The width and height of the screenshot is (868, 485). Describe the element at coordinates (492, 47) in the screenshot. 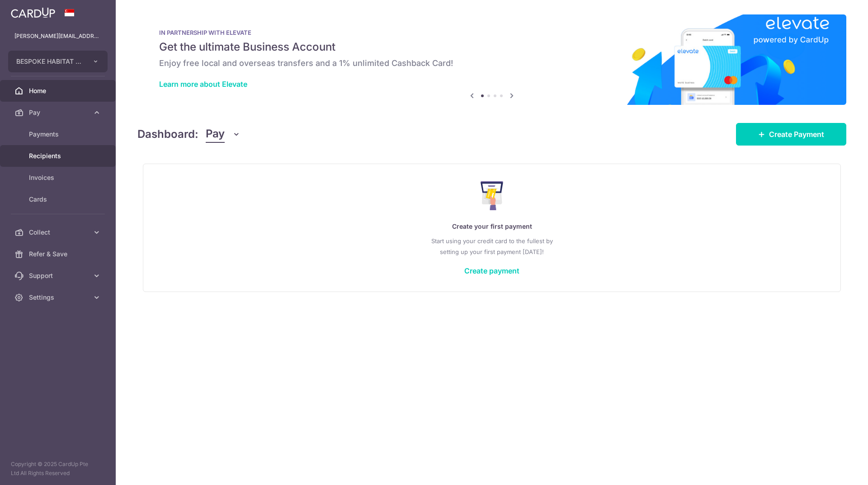

I see `h5: Get the ultimate Business Account` at that location.